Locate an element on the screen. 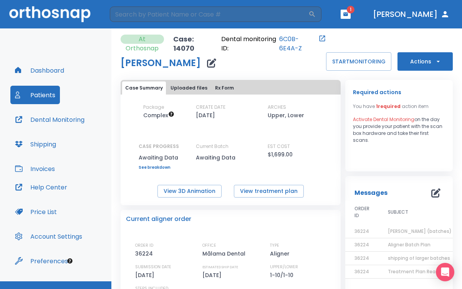  p: CASE PROGRESS is located at coordinates (159, 146).